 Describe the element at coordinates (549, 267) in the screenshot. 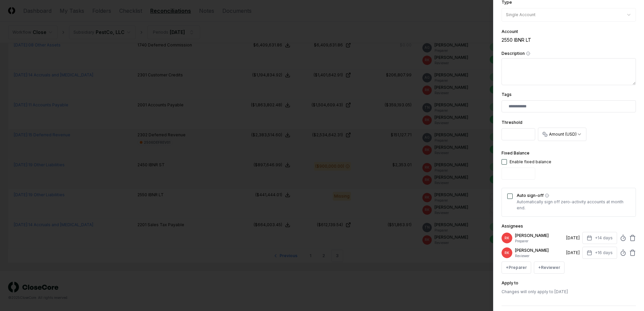

I see `button: +Reviewer` at that location.